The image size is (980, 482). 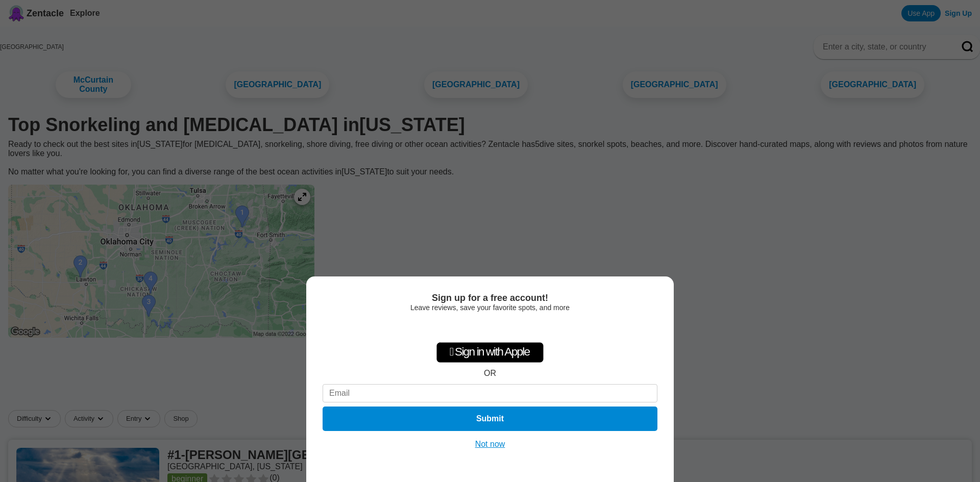 I want to click on button: Submit, so click(x=490, y=419).